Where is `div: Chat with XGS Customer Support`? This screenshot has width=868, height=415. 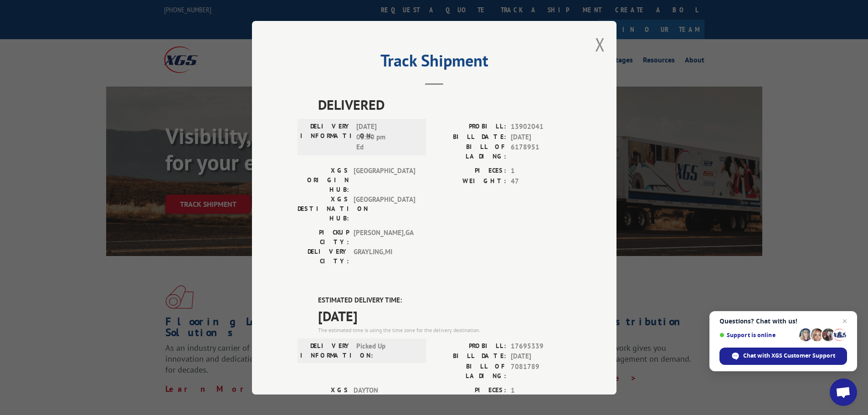
div: Chat with XGS Customer Support is located at coordinates (783, 356).